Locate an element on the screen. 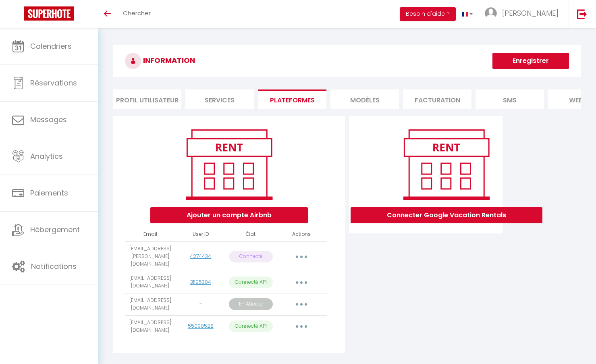 The width and height of the screenshot is (596, 364). li: Plateformes is located at coordinates (292, 99).